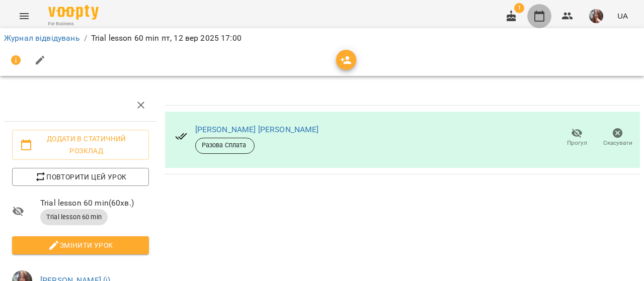  I want to click on p: Trial lesson 60 min пт, 12 вер 2025 17:00, so click(166, 38).